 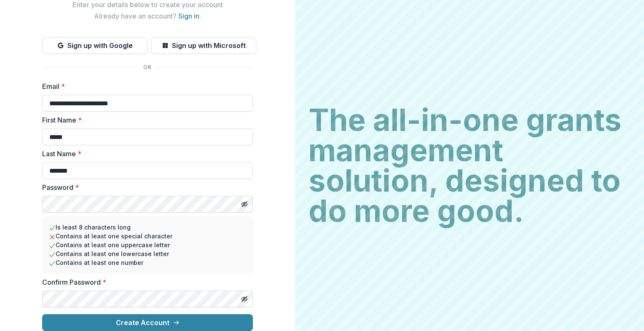 What do you see at coordinates (145, 86) in the screenshot?
I see `label: Email` at bounding box center [145, 86].